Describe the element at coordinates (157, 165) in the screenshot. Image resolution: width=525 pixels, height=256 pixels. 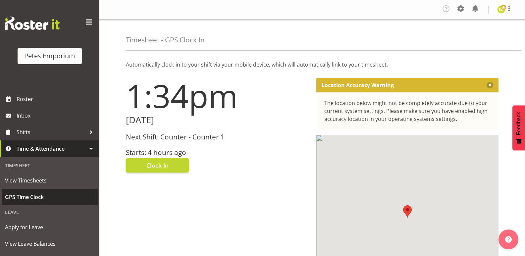
I see `span: Clock In` at that location.